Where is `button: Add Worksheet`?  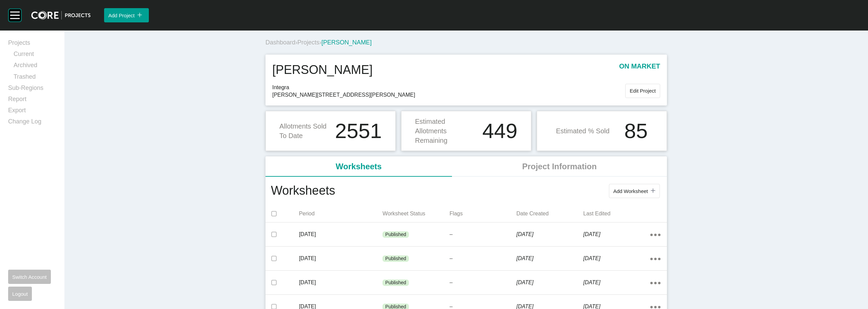
button: Add Worksheet is located at coordinates (634, 191).